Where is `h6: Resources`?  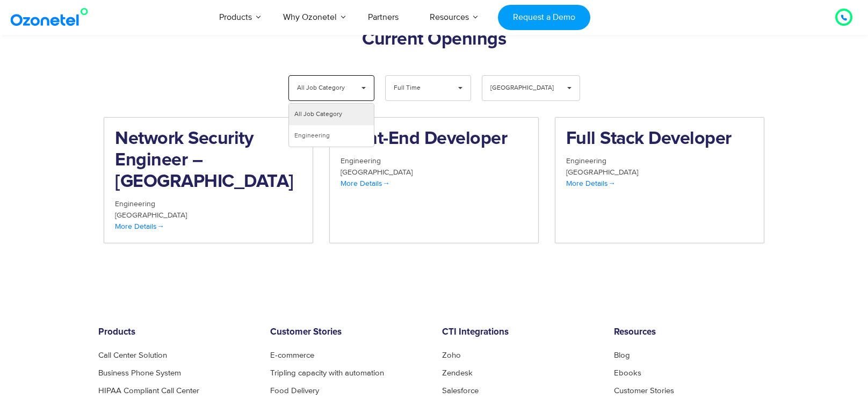
h6: Resources is located at coordinates (692, 332).